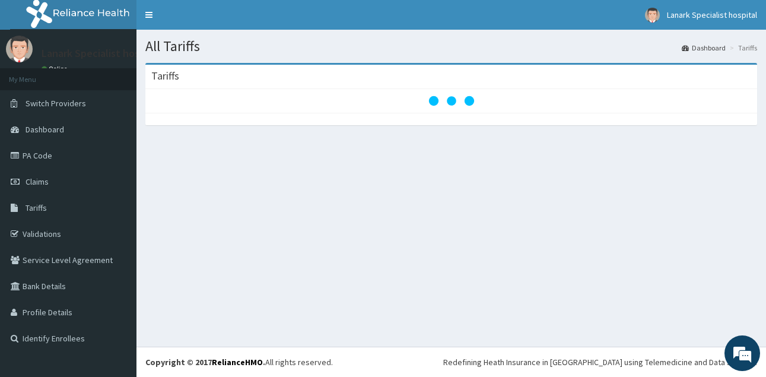  Describe the element at coordinates (37, 182) in the screenshot. I see `span: Claims` at that location.